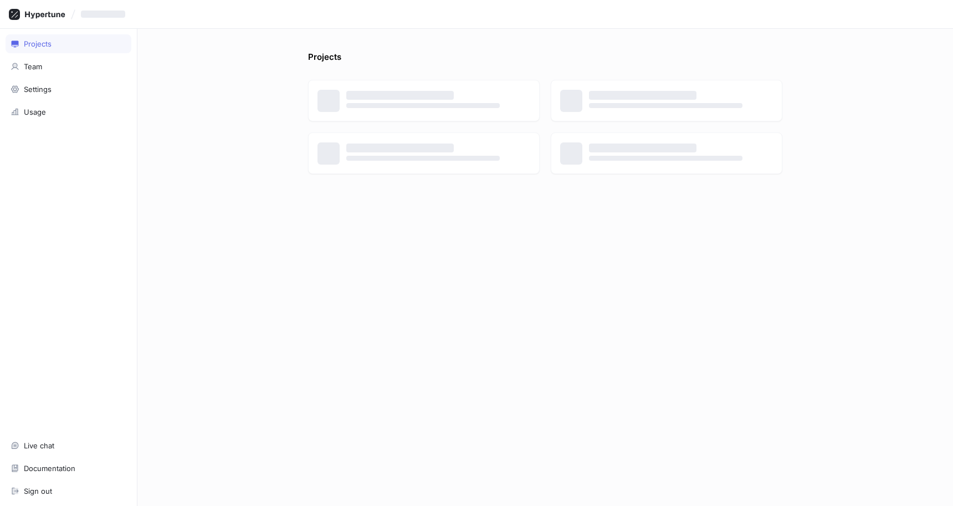 This screenshot has width=953, height=506. What do you see at coordinates (49, 468) in the screenshot?
I see `div: Documentation` at bounding box center [49, 468].